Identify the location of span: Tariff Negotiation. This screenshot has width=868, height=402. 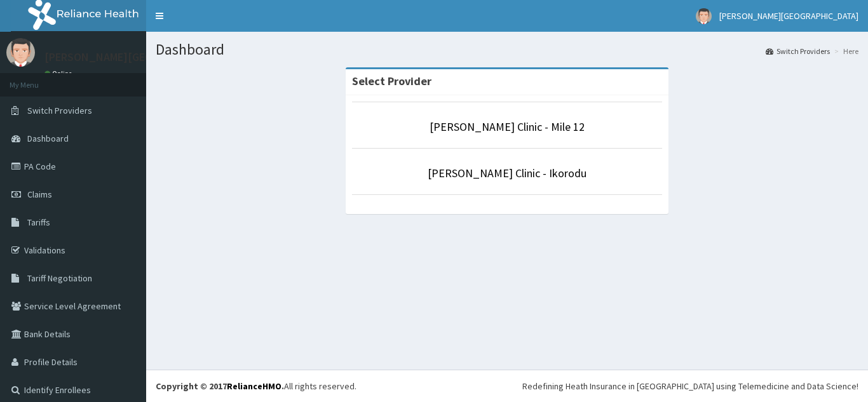
(60, 278).